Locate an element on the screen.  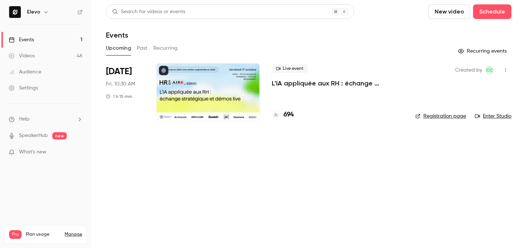
button: Upcoming is located at coordinates (118, 48).